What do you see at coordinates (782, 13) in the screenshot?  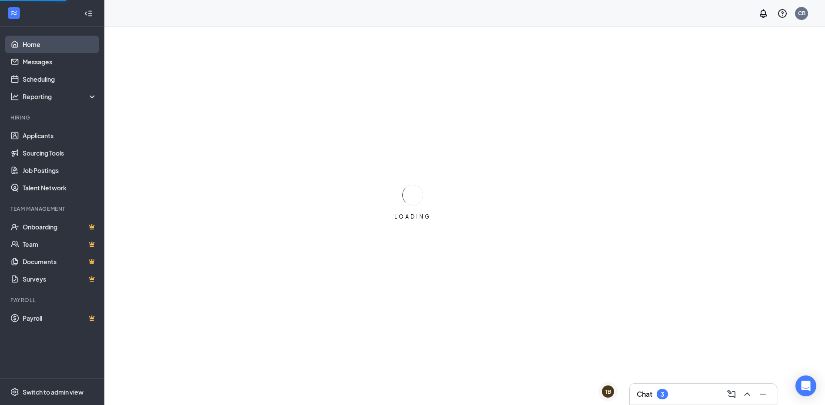 I see `svg: QuestionInfo` at bounding box center [782, 13].